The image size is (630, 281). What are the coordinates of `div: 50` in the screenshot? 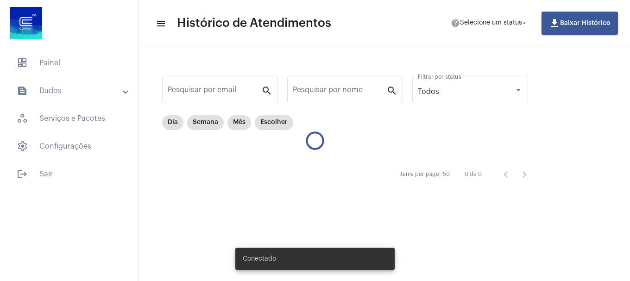 It's located at (446, 174).